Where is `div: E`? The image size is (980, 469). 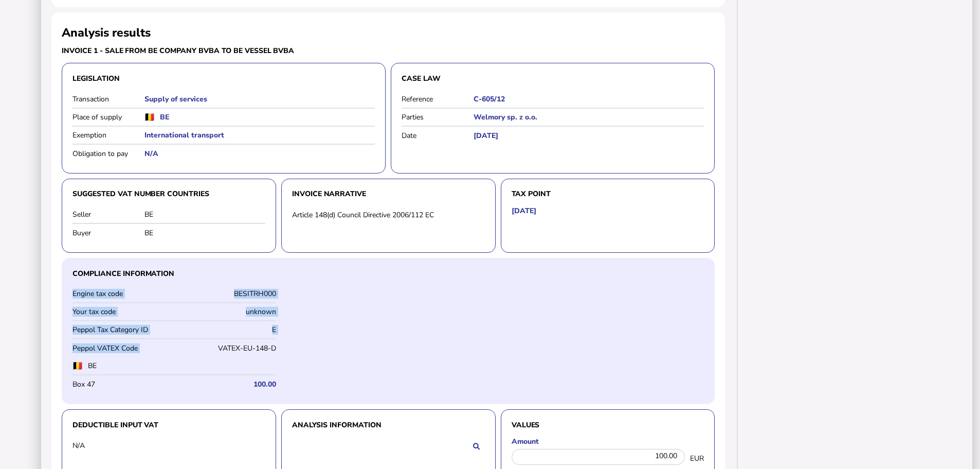 div: E is located at coordinates (226, 329).